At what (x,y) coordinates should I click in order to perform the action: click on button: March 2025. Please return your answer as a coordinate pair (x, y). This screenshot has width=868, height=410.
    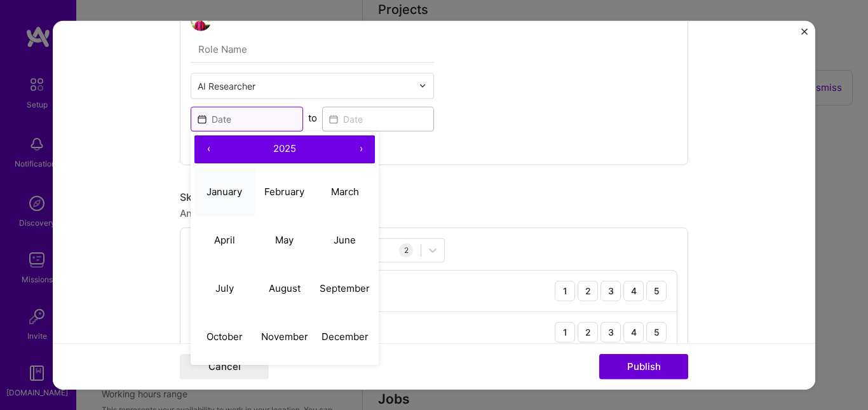
    Looking at the image, I should click on (345, 192).